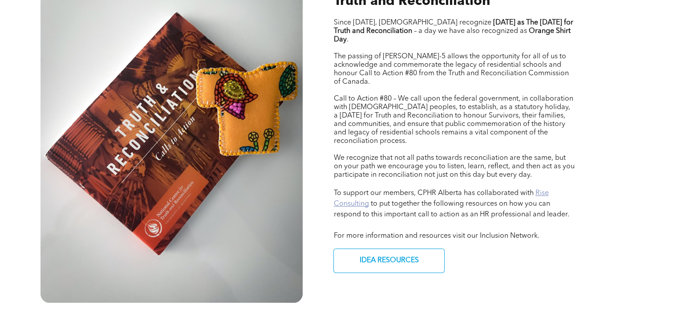 Image resolution: width=677 pixels, height=325 pixels. Describe the element at coordinates (453, 120) in the screenshot. I see `span: Call to Action #80 – We call upon the federal government, in collaboration with [DEMOGRAPHIC_DATA...` at that location.